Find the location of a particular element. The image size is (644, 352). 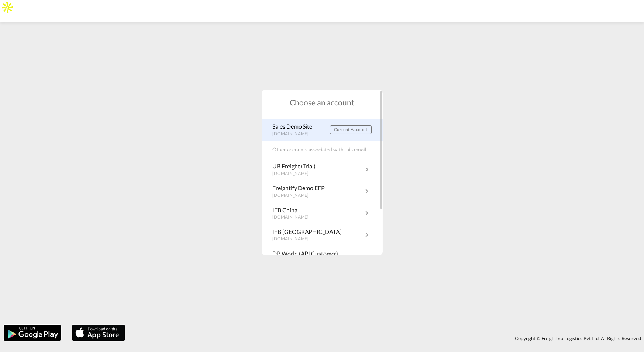

p: DP World (API Customer) is located at coordinates (306, 254).